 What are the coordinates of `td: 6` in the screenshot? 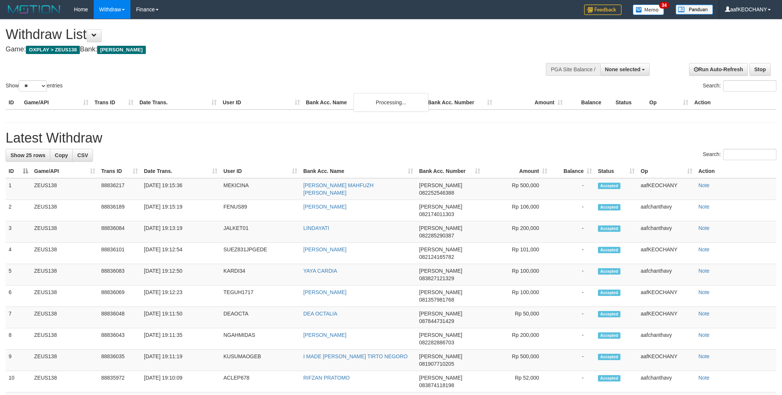 It's located at (18, 296).